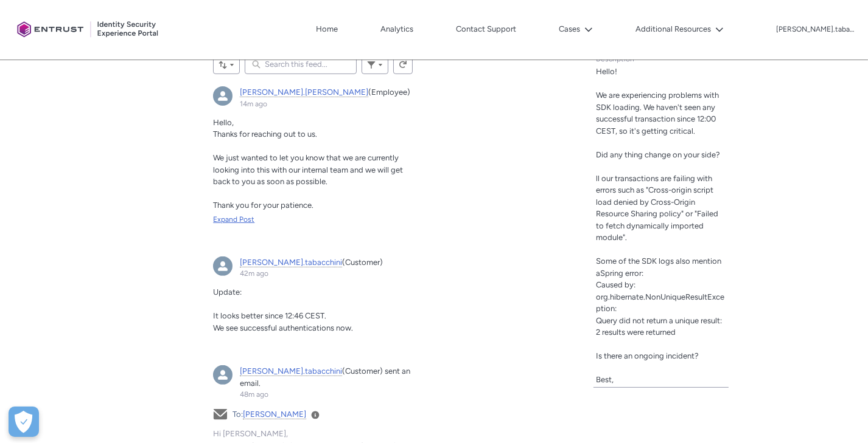  What do you see at coordinates (308, 170) in the screenshot?
I see `span: We just wanted to let you know that we are currently looking into this with our internal team and...` at bounding box center [308, 170].